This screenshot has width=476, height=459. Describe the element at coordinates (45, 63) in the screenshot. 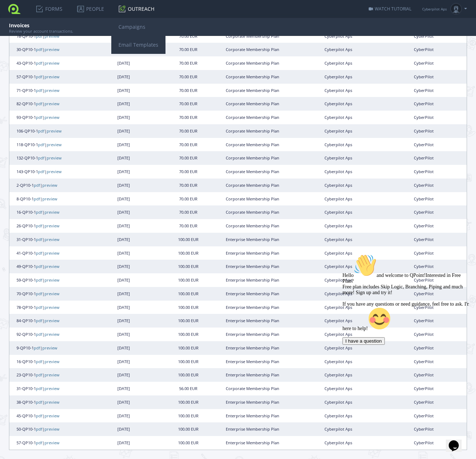

I see `td: 43-QP10-1 |` at that location.